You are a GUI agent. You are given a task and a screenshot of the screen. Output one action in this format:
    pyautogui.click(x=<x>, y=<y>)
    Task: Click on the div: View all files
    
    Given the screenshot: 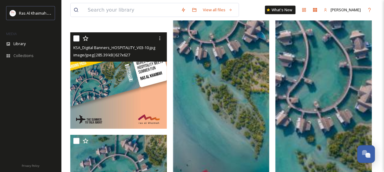 What is the action you would take?
    pyautogui.click(x=217, y=10)
    